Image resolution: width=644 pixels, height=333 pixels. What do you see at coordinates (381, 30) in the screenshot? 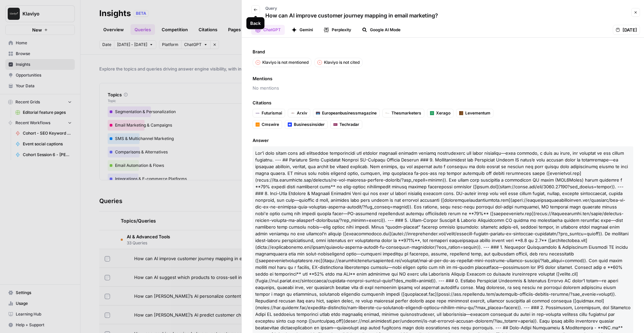
I see `button: Google AI Mode` at bounding box center [381, 30].